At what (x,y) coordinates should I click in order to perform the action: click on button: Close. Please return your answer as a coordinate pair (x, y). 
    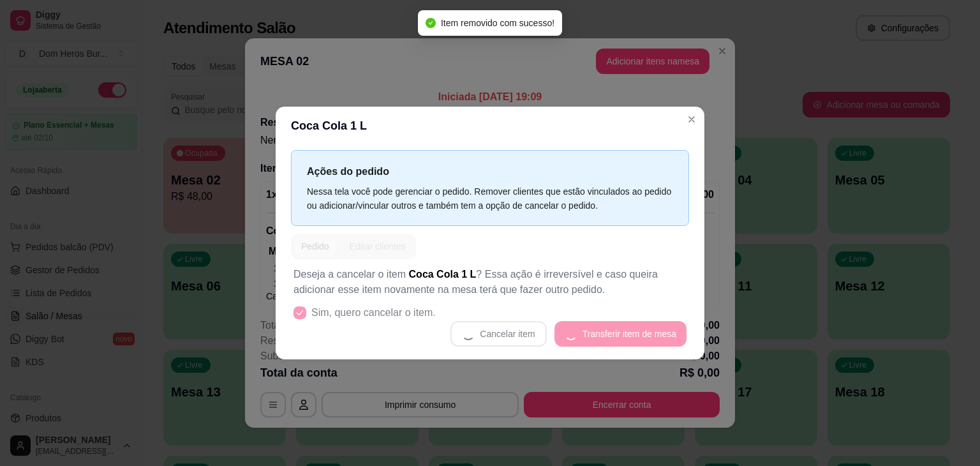
    Looking at the image, I should click on (692, 120).